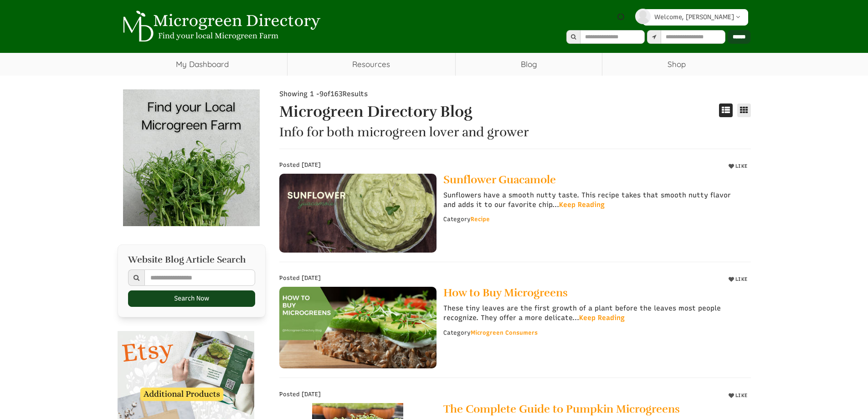 This screenshot has width=868, height=419. What do you see at coordinates (191, 158) in the screenshot?
I see `img: Banner Ad` at bounding box center [191, 158].